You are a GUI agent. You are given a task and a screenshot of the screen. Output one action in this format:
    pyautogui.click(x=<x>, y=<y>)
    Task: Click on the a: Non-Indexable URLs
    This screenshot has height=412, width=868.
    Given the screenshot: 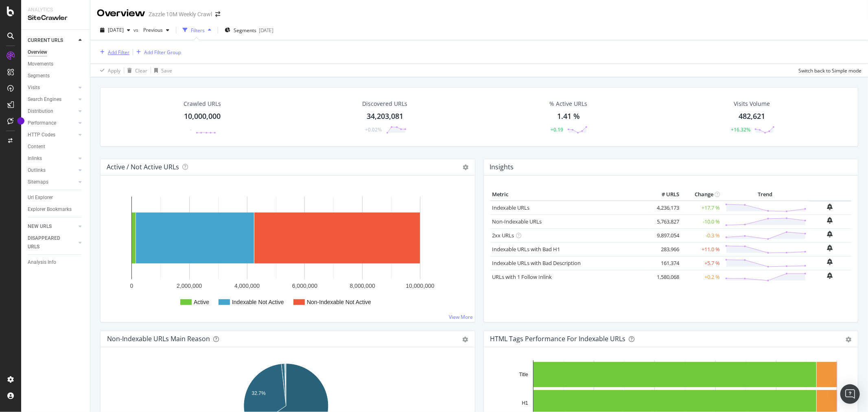 What is the action you would take?
    pyautogui.click(x=517, y=222)
    